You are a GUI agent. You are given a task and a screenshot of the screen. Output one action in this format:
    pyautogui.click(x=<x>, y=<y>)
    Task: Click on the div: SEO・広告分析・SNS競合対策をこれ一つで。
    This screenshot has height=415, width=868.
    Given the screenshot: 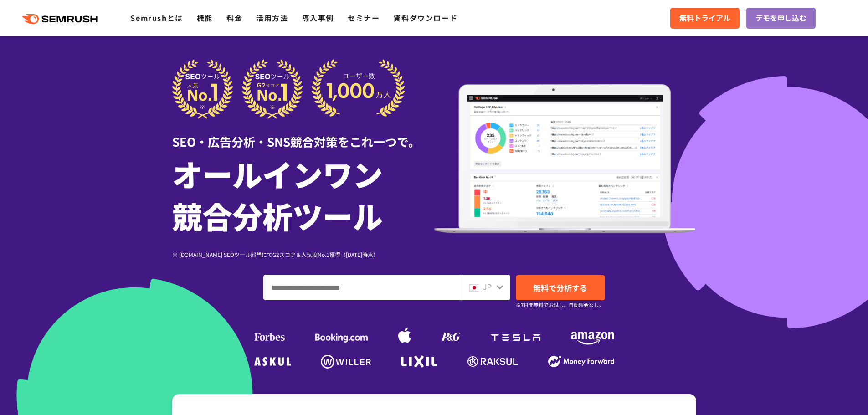 What is the action you would take?
    pyautogui.click(x=303, y=134)
    